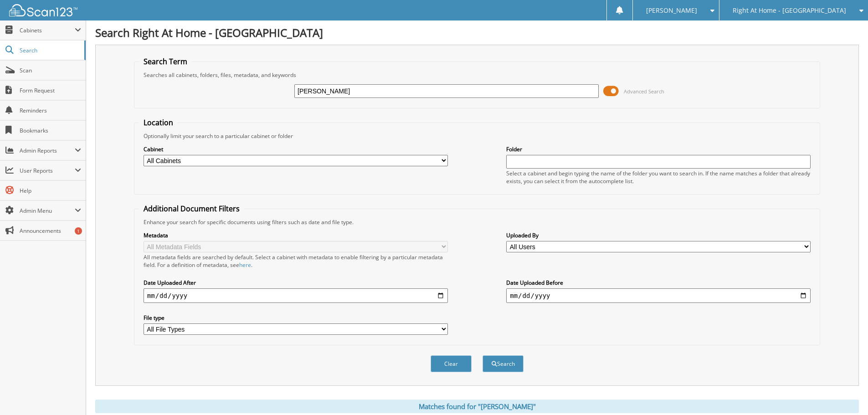 The image size is (868, 415). I want to click on div: 1, so click(78, 231).